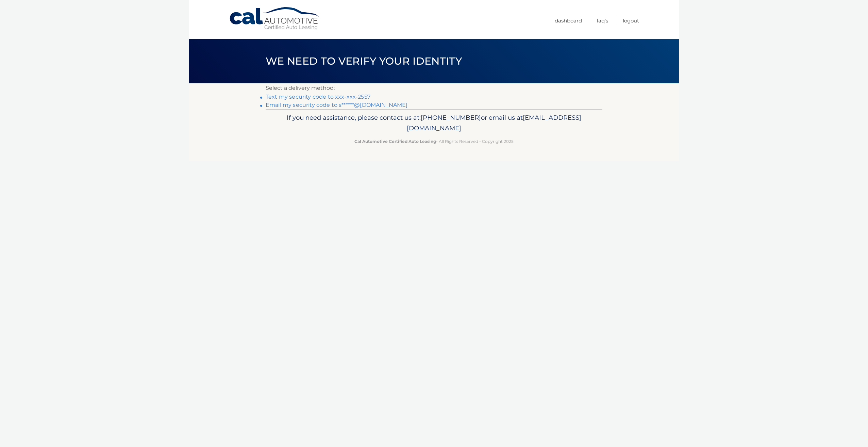 This screenshot has width=868, height=447. What do you see at coordinates (318, 97) in the screenshot?
I see `a: Text my security code to xxx-xxx-2557` at bounding box center [318, 97].